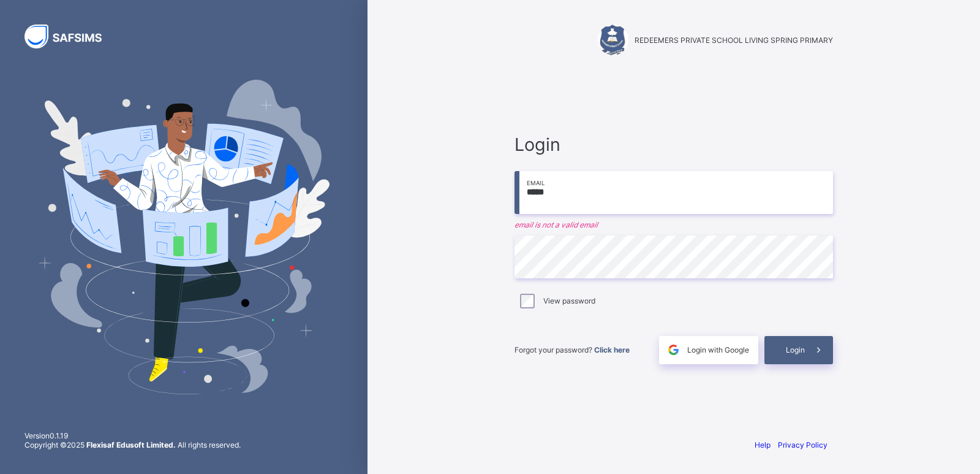  I want to click on span: Forgot your password?, so click(572, 349).